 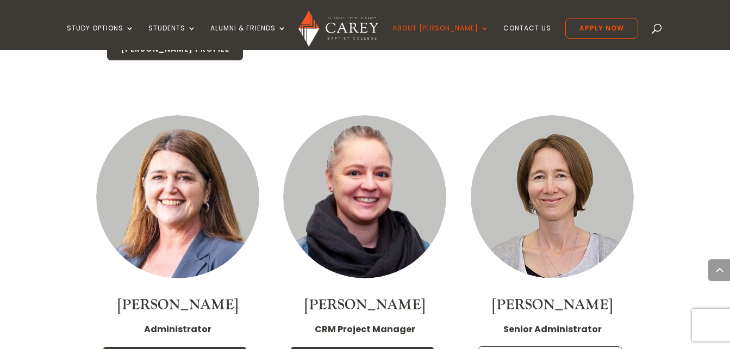 I want to click on strong: Senior Administrator, so click(x=553, y=329).